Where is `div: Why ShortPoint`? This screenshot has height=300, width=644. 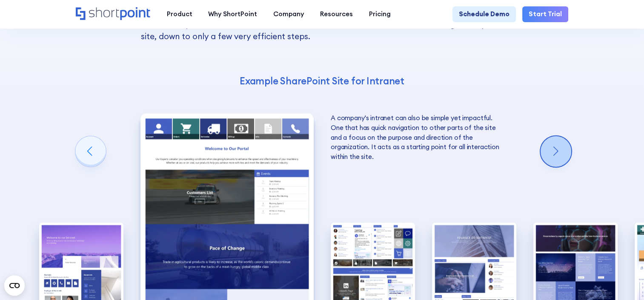
div: Why ShortPoint is located at coordinates (233, 14).